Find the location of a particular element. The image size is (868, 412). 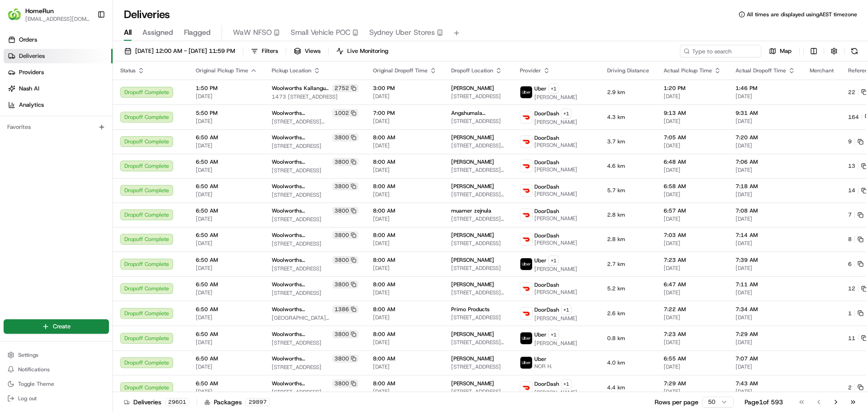

span: 7:14 AM is located at coordinates (765, 235).